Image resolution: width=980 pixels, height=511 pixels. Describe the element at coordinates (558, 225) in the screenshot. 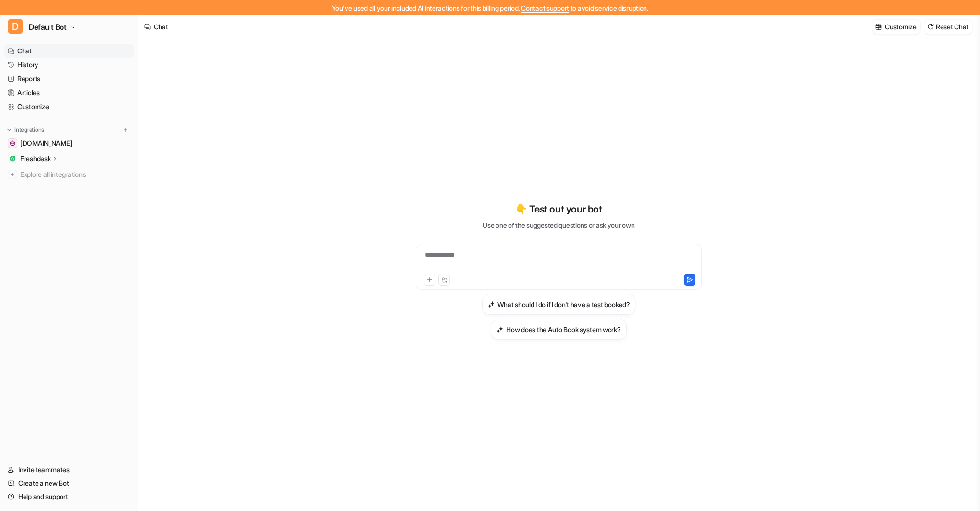

I see `p: Use one of the suggested questions or ask your own` at that location.